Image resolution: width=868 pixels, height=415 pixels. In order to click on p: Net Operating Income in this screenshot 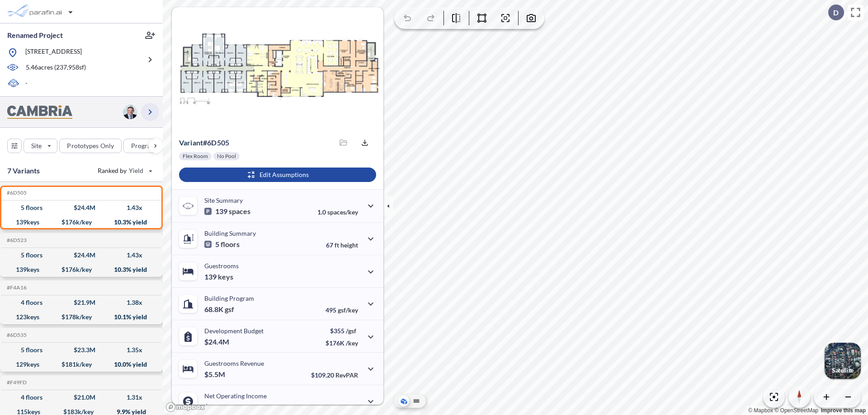, I will do `click(236, 396)`.